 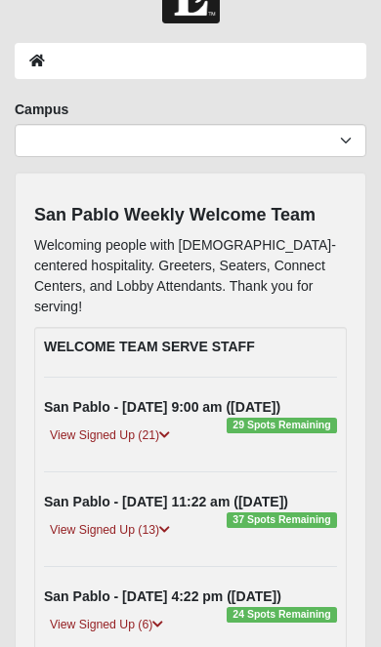 What do you see at coordinates (109, 530) in the screenshot?
I see `a: View Signed Up (13)` at bounding box center [109, 530].